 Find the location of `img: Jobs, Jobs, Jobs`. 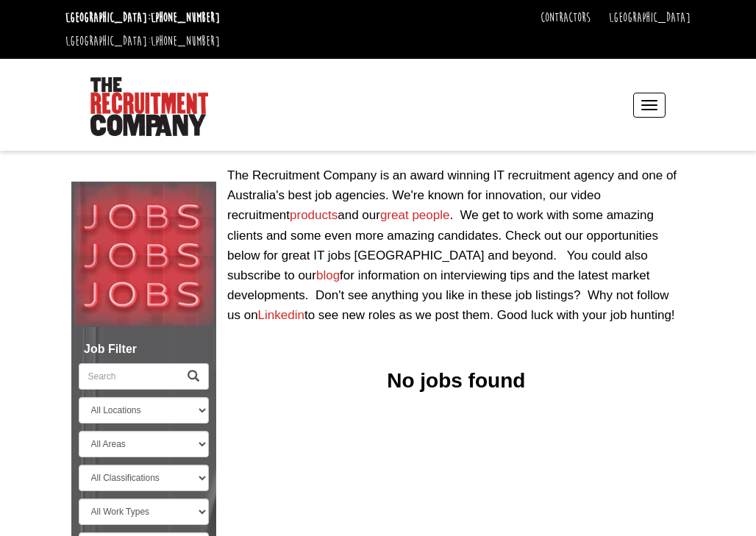

img: Jobs, Jobs, Jobs is located at coordinates (144, 254).